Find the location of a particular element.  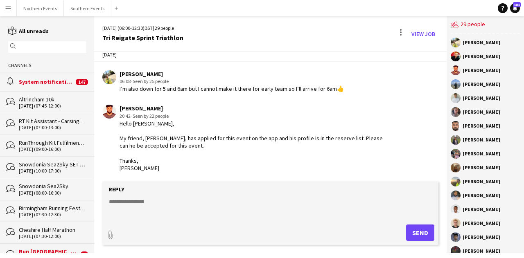

a: 181 is located at coordinates (515, 8).